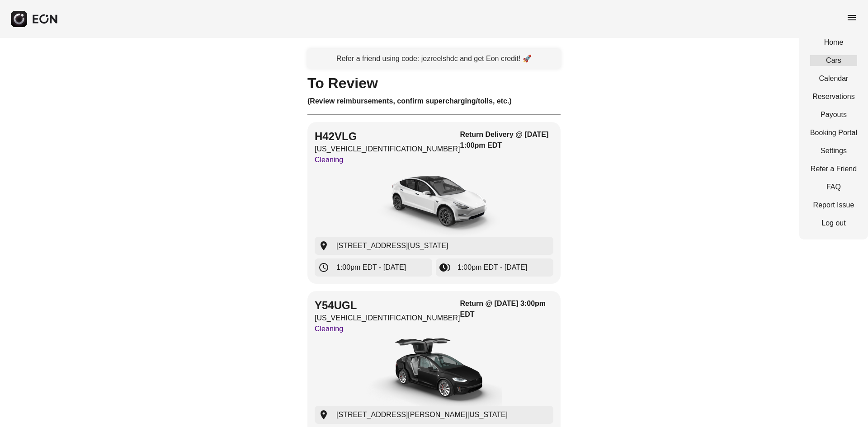 The width and height of the screenshot is (868, 427). I want to click on a: Settings, so click(834, 151).